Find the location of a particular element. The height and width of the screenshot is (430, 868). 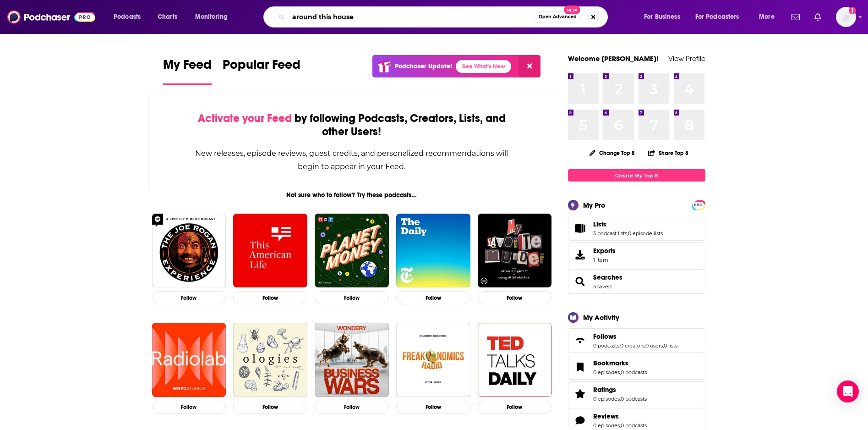

span: For Podcasters is located at coordinates (718, 17).